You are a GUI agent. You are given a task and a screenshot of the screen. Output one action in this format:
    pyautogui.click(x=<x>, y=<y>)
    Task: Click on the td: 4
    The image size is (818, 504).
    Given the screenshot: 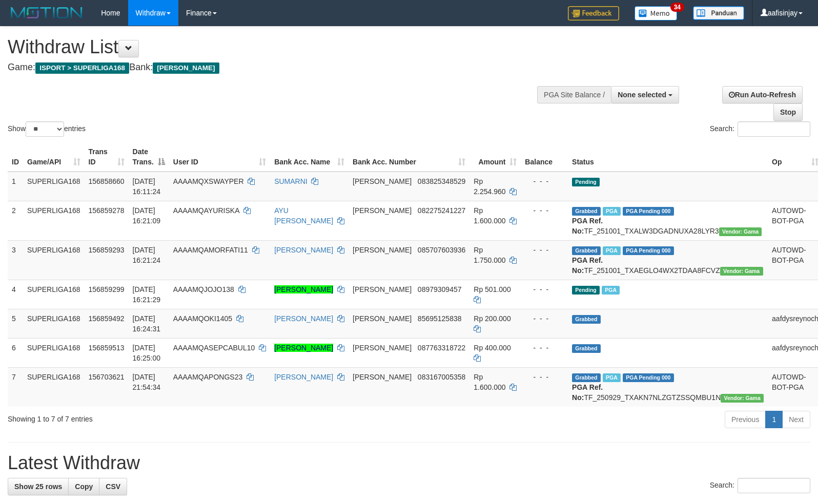 What is the action you would take?
    pyautogui.click(x=15, y=294)
    